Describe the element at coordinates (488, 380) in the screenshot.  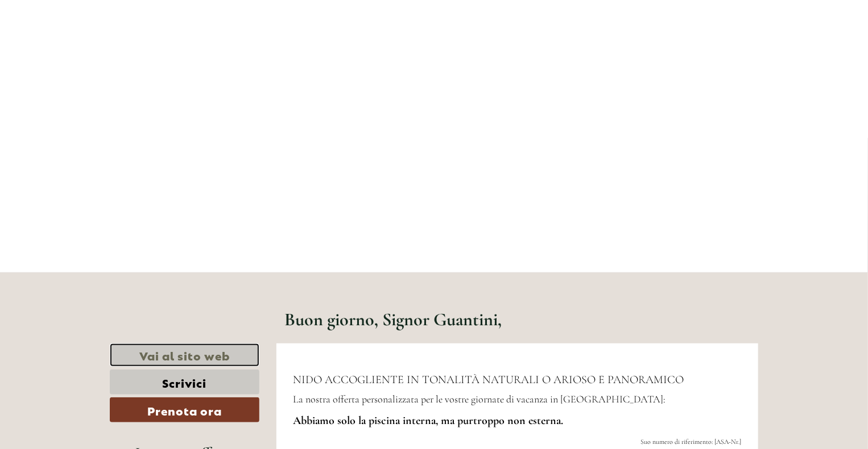
I see `span: NIDO ACCOGLIENTE IN TONALITÀ NATURALI O ARIOSO E PANORAMICO` at that location.